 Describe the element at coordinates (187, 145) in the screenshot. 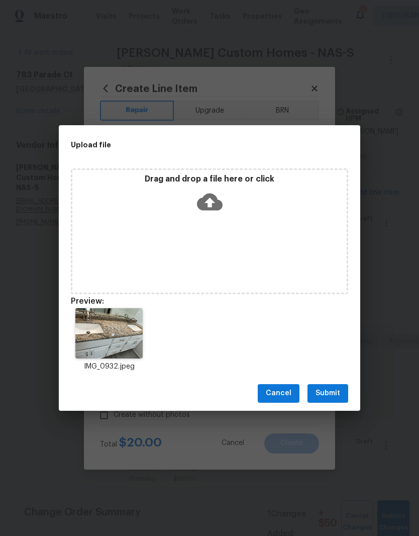

I see `h2: Upload file` at that location.